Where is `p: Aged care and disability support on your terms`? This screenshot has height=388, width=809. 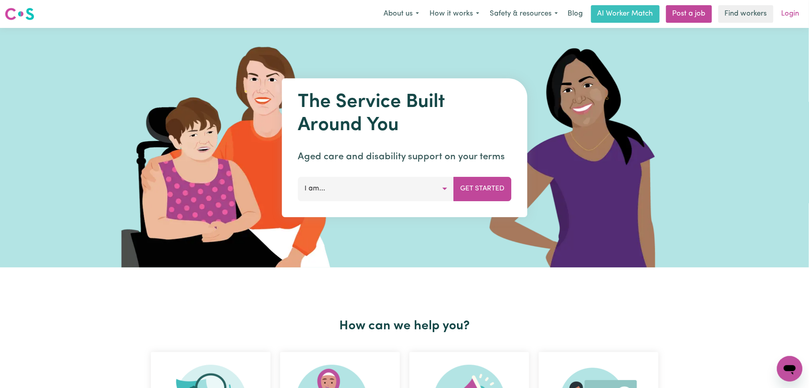
p: Aged care and disability support on your terms is located at coordinates (404, 157).